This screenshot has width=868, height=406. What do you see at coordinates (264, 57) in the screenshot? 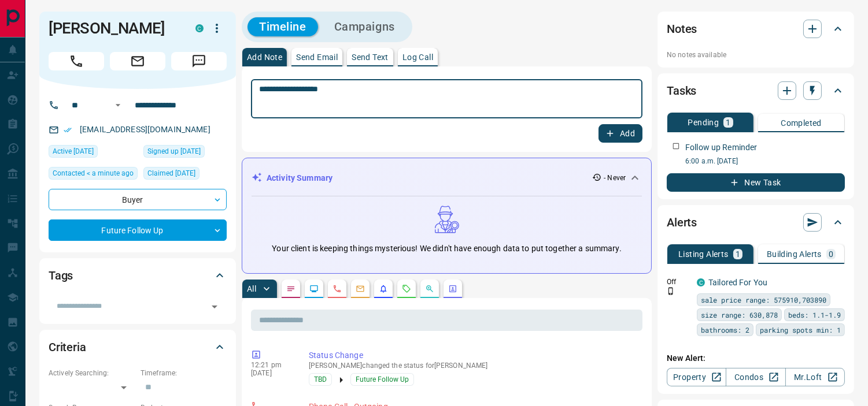
I see `p: Add Note` at bounding box center [264, 57].